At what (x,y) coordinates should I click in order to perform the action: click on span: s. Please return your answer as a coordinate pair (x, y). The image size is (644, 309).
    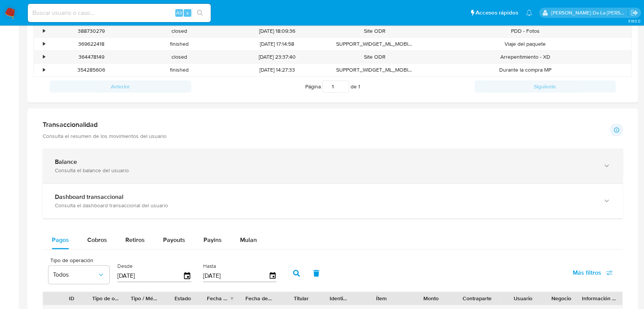
    Looking at the image, I should click on (187, 13).